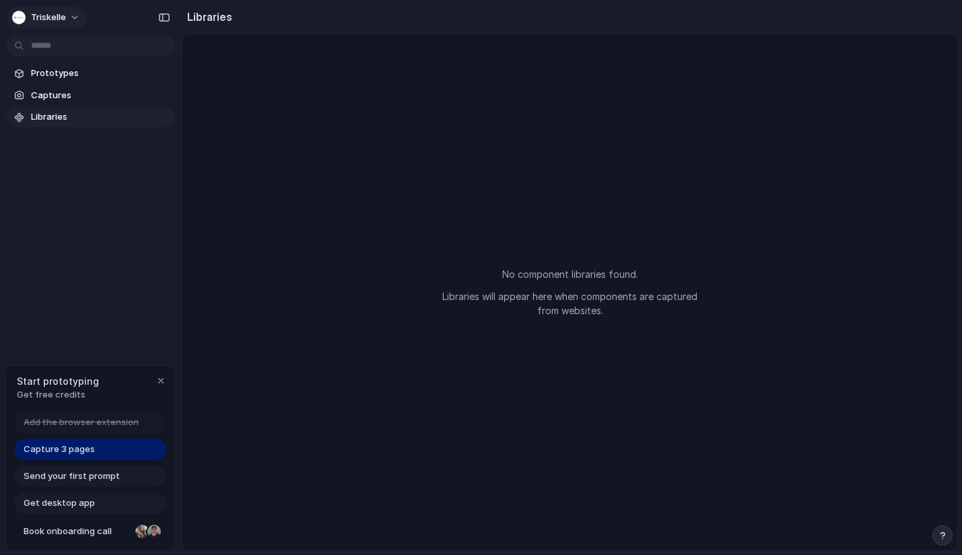 The image size is (962, 555). I want to click on p: Libraries will appear here when components are captured from websites., so click(570, 304).